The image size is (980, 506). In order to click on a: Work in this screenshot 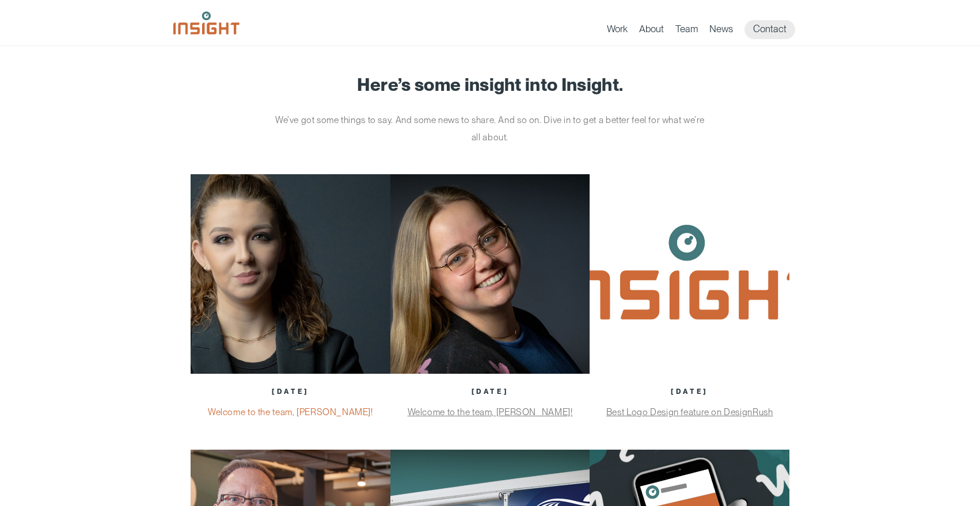, I will do `click(617, 31)`.